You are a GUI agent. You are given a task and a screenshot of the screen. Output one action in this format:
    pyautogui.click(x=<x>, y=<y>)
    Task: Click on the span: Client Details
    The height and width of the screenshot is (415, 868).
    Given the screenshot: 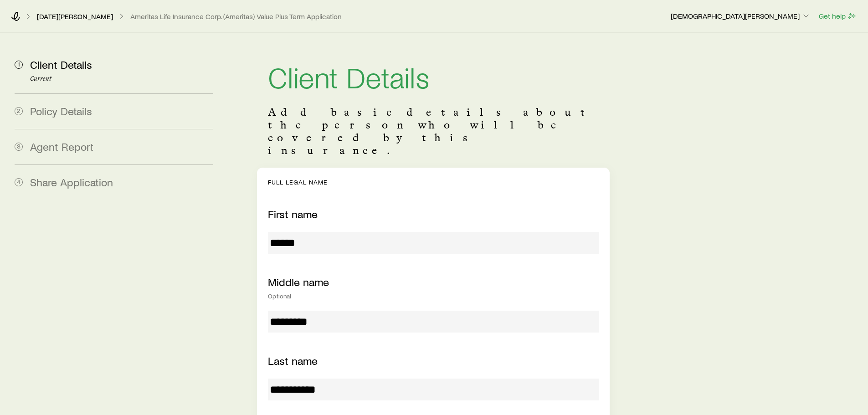 What is the action you would take?
    pyautogui.click(x=61, y=64)
    